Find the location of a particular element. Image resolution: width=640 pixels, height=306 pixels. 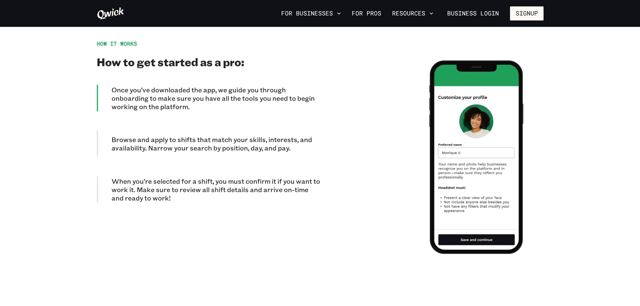

p: When you’re selected for a shift, you must confirm it if you want to work it. Make sure to review... is located at coordinates (216, 189).